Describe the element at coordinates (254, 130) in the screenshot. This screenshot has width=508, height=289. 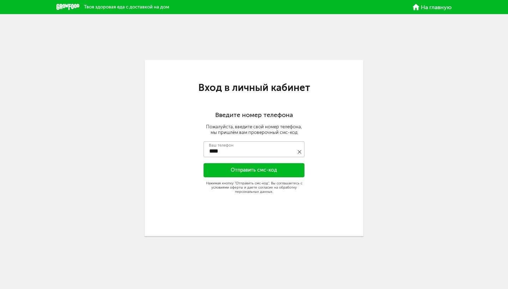
I see `div: Пожалуйста, введите свой номер телефона, мы пришлём вам проверочный смс-код` at that location.